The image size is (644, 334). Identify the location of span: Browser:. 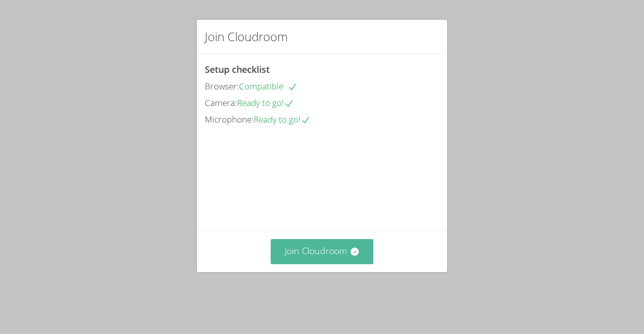
(222, 86).